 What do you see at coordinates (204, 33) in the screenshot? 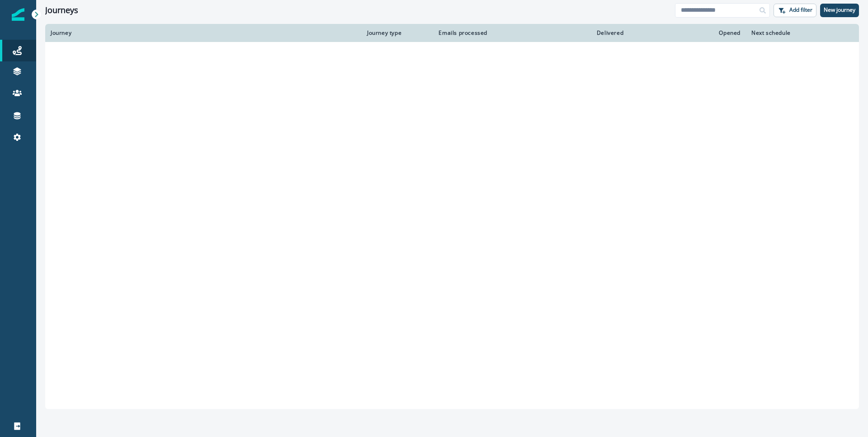
I see `div: Journey` at bounding box center [204, 33].